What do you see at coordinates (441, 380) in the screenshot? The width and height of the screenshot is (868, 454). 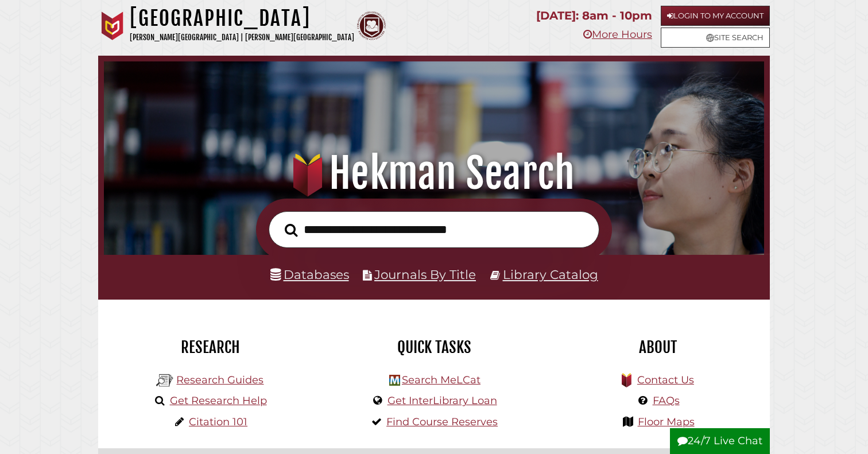 I see `a: Search MeLCat` at bounding box center [441, 380].